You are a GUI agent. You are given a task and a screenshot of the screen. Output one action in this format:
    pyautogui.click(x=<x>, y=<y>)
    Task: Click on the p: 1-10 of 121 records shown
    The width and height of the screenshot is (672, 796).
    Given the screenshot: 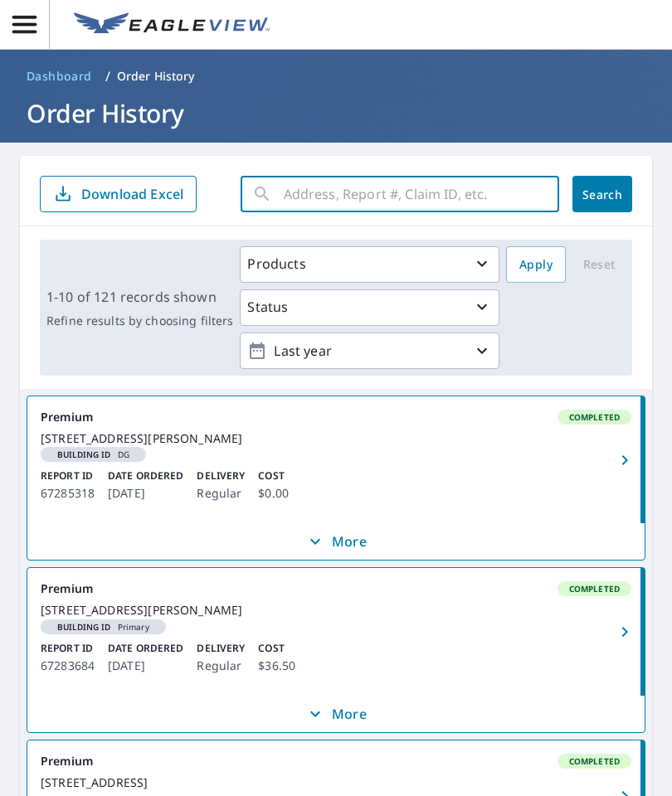 What is the action you would take?
    pyautogui.click(x=140, y=297)
    